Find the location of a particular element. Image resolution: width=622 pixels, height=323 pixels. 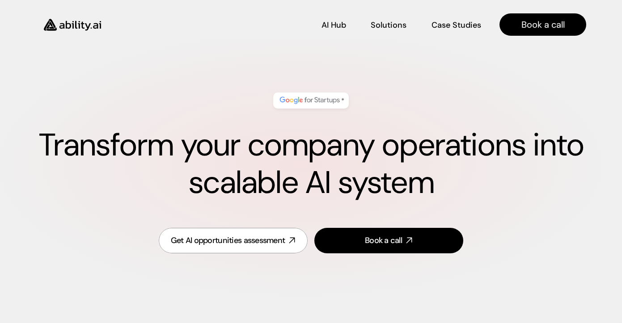

a: Solutions is located at coordinates (389, 25).